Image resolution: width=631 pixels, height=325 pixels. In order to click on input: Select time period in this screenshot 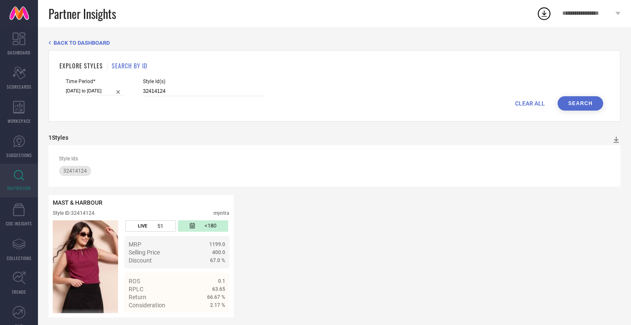, I will do `click(95, 91)`.